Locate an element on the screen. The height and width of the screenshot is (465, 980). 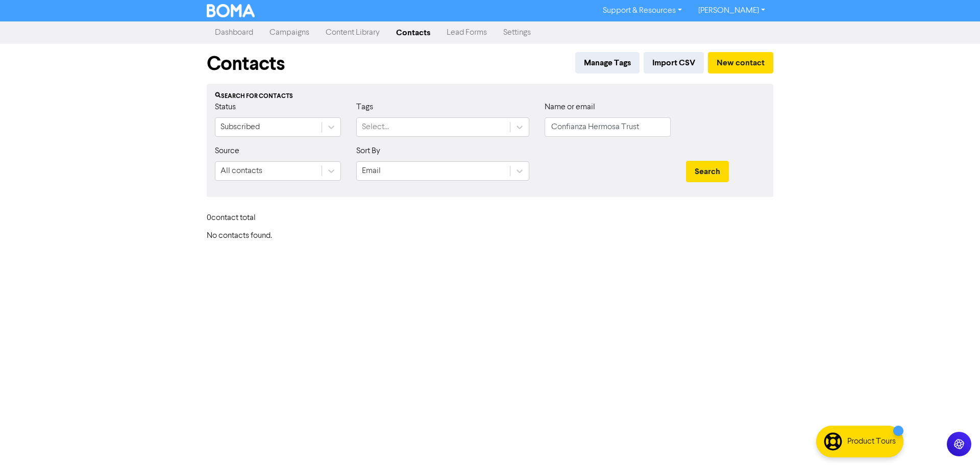
h6: 0 contact total is located at coordinates (248, 218).